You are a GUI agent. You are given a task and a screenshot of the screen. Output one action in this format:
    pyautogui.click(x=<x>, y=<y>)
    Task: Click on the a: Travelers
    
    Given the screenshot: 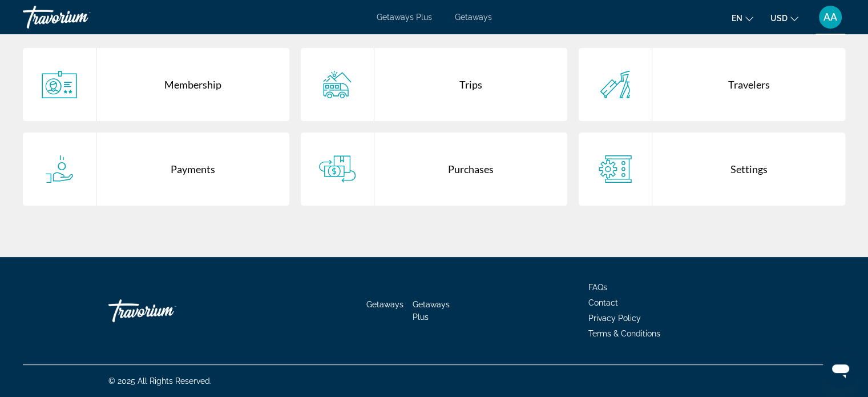 What is the action you would take?
    pyautogui.click(x=712, y=84)
    